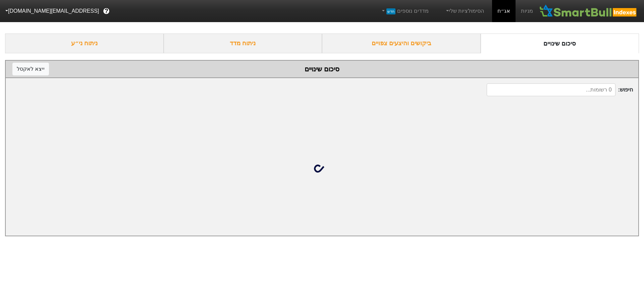  I want to click on span: חיפוש :, so click(560, 90).